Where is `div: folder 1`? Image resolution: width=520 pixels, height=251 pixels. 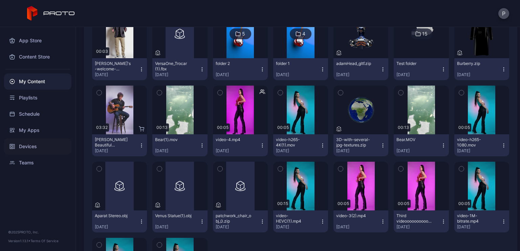
div: folder 1 is located at coordinates (294, 64).